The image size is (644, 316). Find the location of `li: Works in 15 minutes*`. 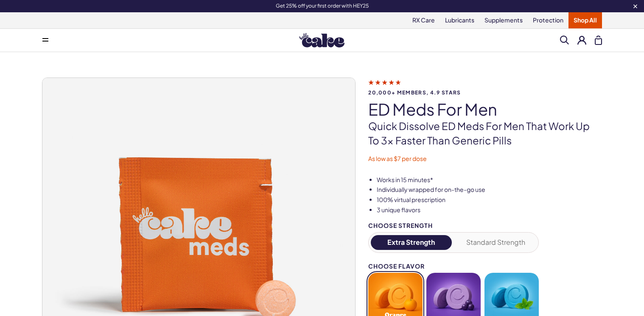

li: Works in 15 minutes* is located at coordinates (489, 180).